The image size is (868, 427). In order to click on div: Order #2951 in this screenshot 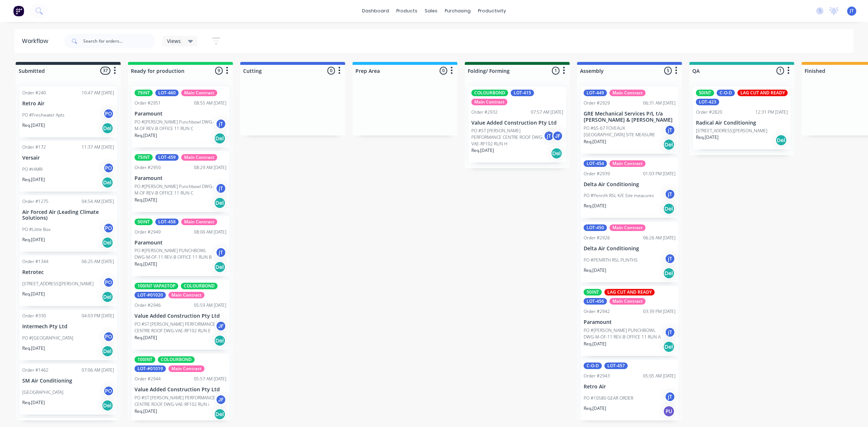, I will do `click(148, 103)`.